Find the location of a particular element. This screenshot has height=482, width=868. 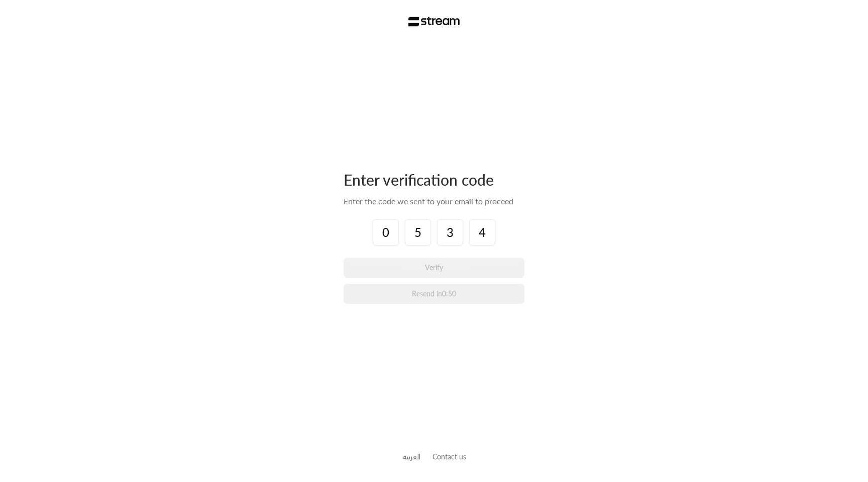

a: Contact us is located at coordinates (449, 456).